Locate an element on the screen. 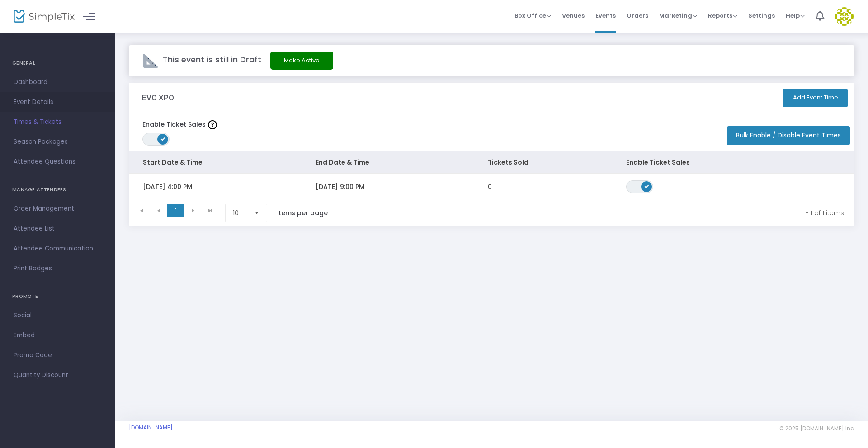  span: Venues is located at coordinates (573, 15).